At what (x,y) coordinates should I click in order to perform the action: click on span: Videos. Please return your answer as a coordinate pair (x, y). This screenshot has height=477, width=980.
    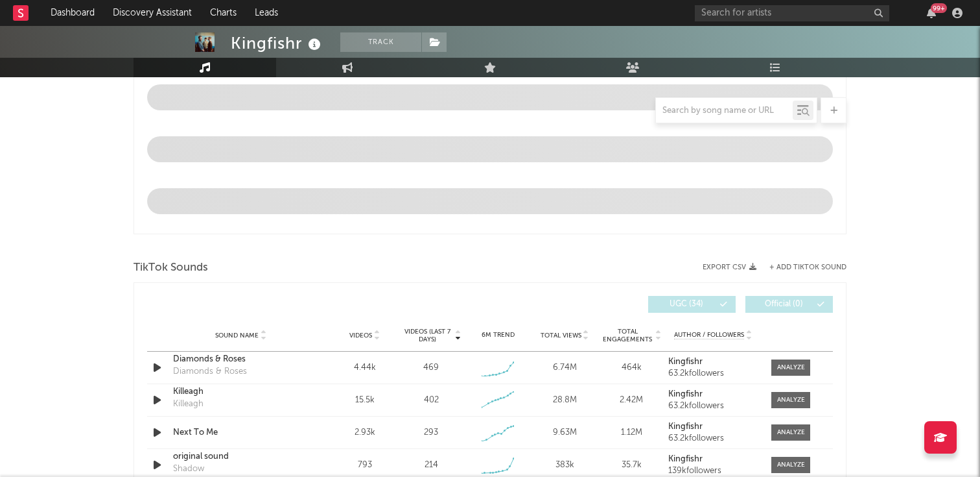
    Looking at the image, I should click on (360, 336).